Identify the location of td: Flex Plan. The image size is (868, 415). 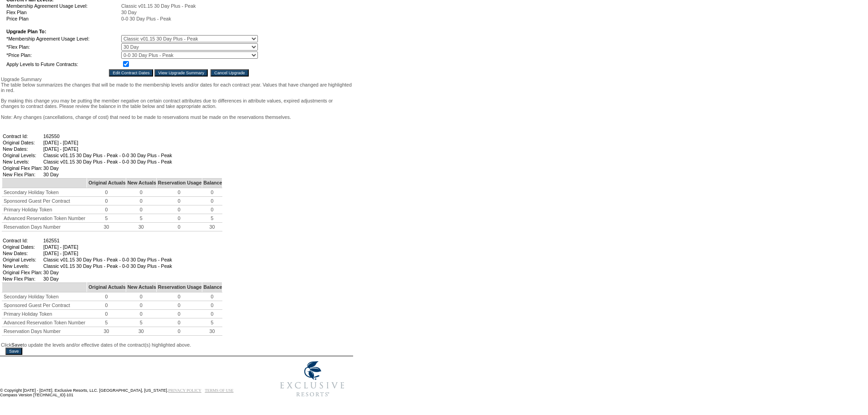
(63, 12).